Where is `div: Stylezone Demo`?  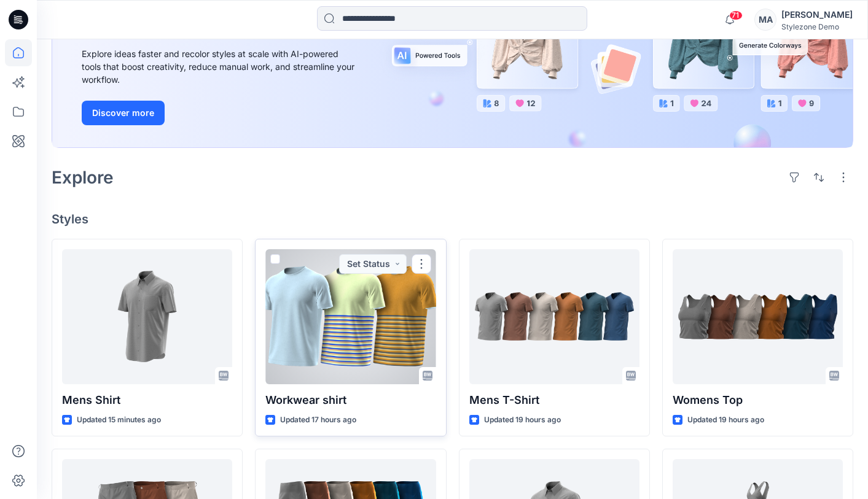 div: Stylezone Demo is located at coordinates (817, 26).